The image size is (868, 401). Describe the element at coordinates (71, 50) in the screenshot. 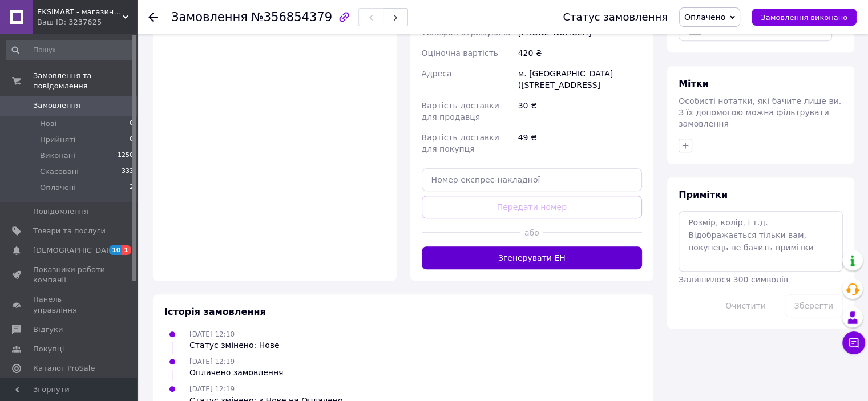

I see `input: Пошук` at that location.